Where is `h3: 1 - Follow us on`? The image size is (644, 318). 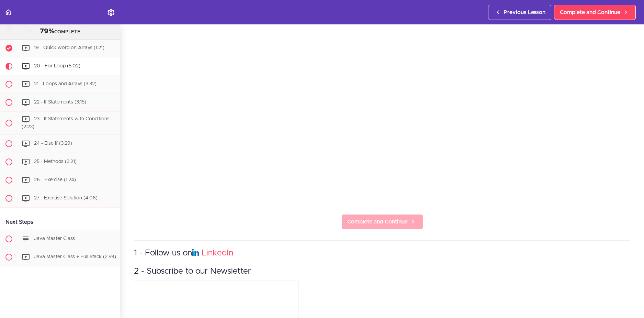 h3: 1 - Follow us on is located at coordinates (382, 253).